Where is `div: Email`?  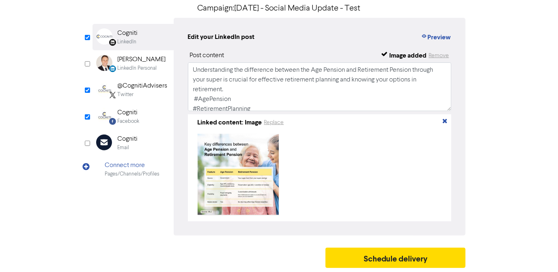 div: Email is located at coordinates (123, 148).